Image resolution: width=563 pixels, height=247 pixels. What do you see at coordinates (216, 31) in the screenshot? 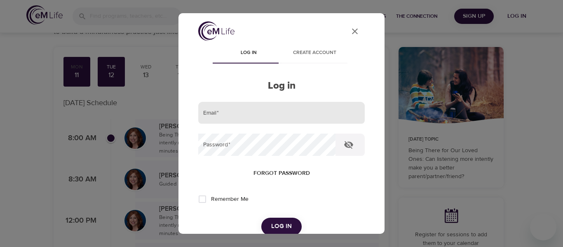
I see `img: logo` at bounding box center [216, 31].